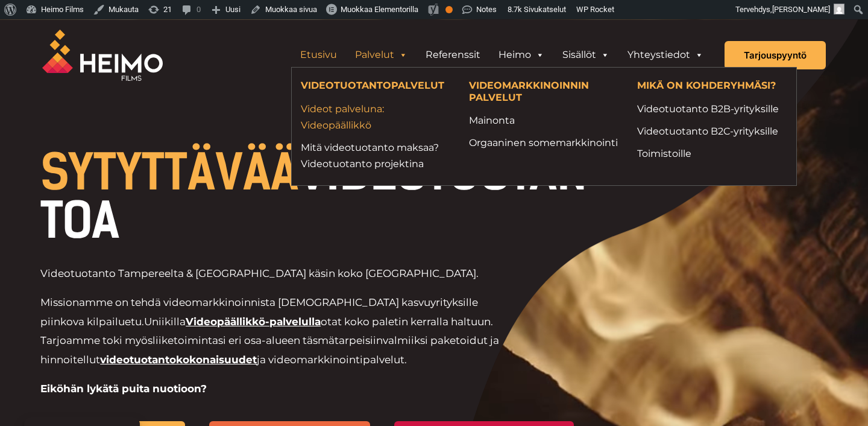 This screenshot has height=426, width=868. What do you see at coordinates (376, 87) in the screenshot?
I see `h4: VIDEOTUOTANTOPALVELUT` at bounding box center [376, 87].